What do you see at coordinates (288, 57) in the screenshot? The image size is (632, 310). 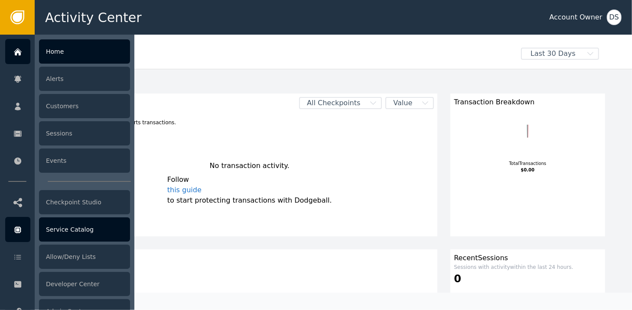 I see `div: Welcome` at bounding box center [288, 57].